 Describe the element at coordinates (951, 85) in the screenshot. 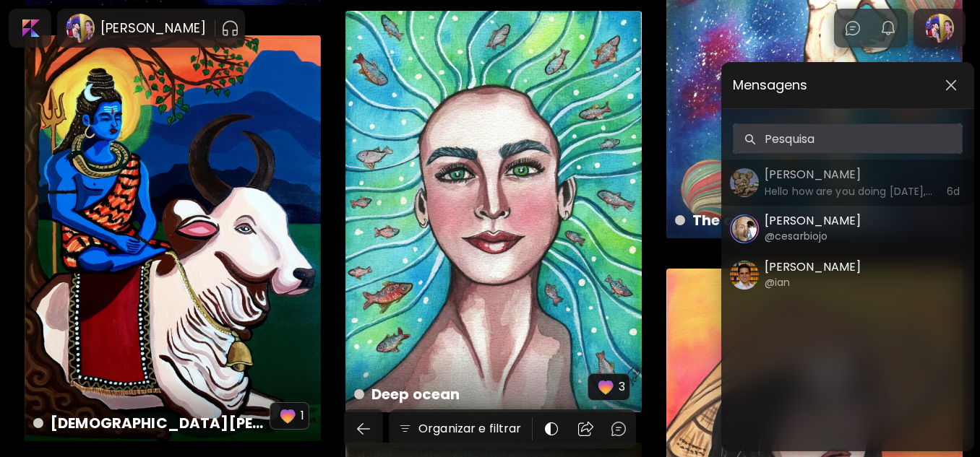

I see `img: closeChatList` at that location.